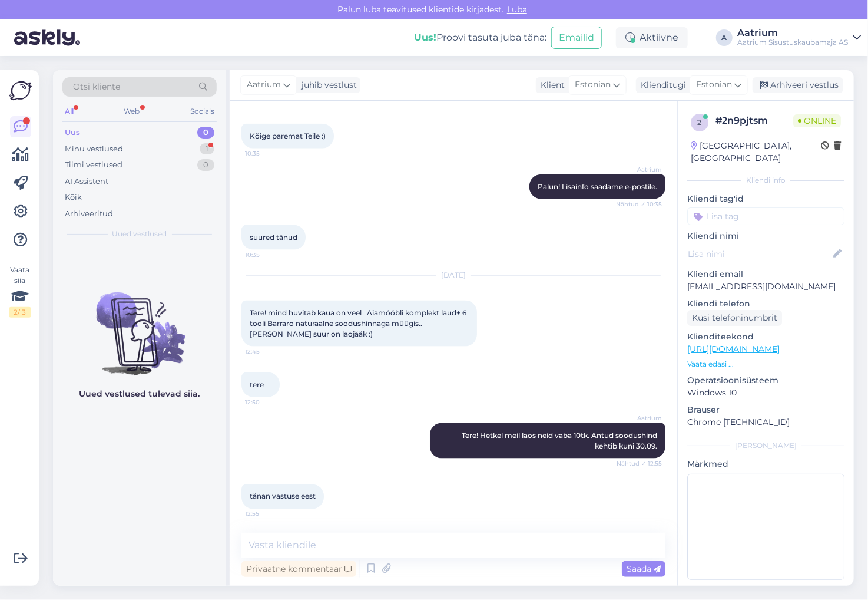 The width and height of the screenshot is (868, 600). I want to click on span: Kõige paremat Teile :), so click(287, 135).